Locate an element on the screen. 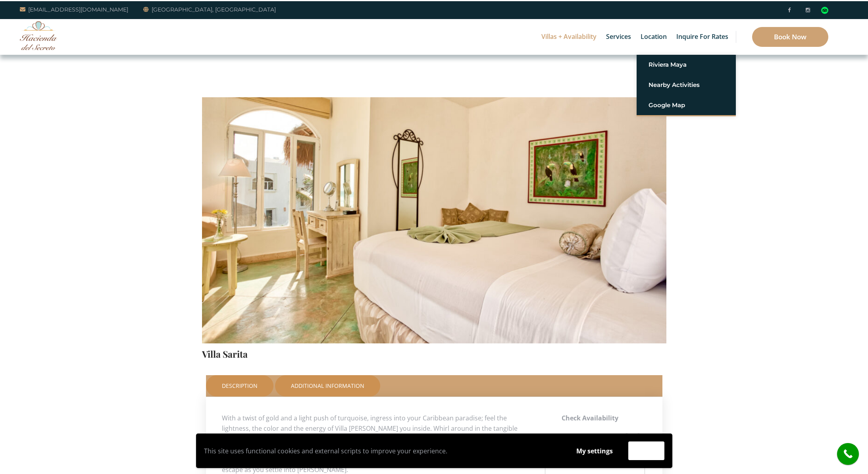 The image size is (868, 474). a: Location is located at coordinates (654, 37).